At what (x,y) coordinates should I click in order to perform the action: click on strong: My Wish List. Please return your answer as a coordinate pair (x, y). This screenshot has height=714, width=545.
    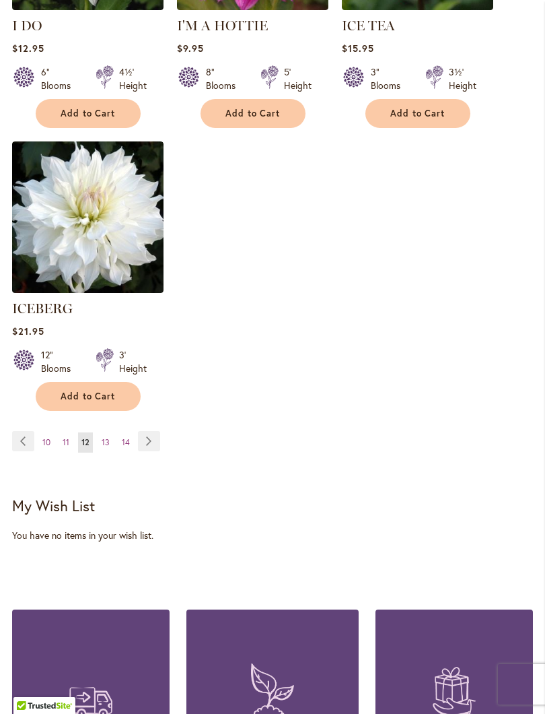
    Looking at the image, I should click on (53, 505).